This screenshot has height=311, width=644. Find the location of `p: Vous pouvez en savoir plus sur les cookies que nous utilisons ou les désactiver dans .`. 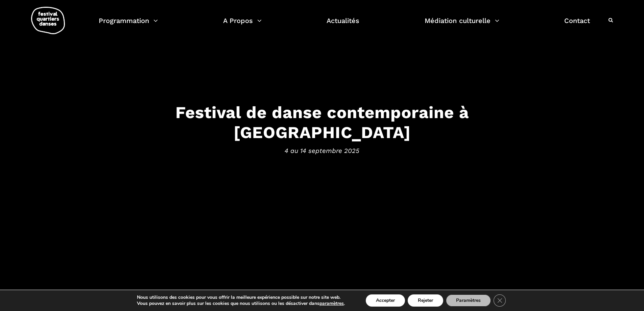

p: Vous pouvez en savoir plus sur les cookies que nous utilisons ou les désactiver dans . is located at coordinates (240, 304).